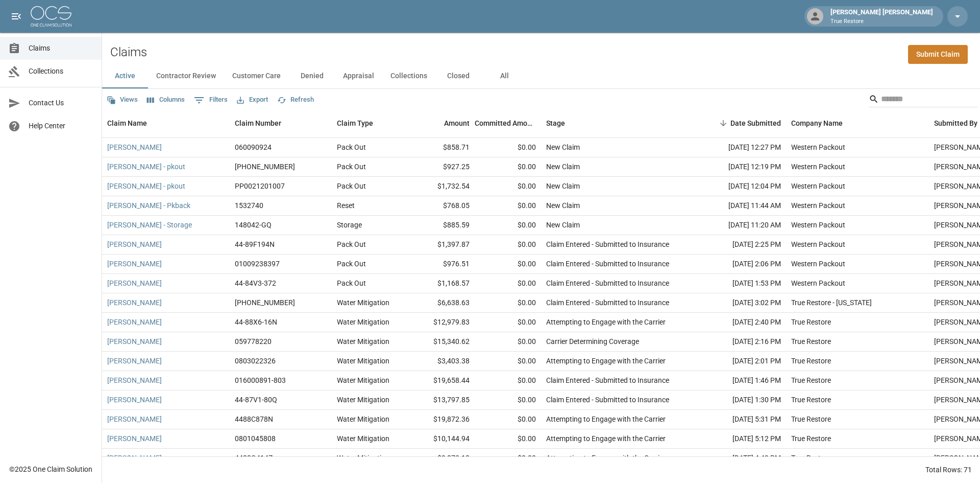 The width and height of the screenshot is (980, 483). Describe the element at coordinates (541, 76) in the screenshot. I see `div: dynamic tabs` at that location.